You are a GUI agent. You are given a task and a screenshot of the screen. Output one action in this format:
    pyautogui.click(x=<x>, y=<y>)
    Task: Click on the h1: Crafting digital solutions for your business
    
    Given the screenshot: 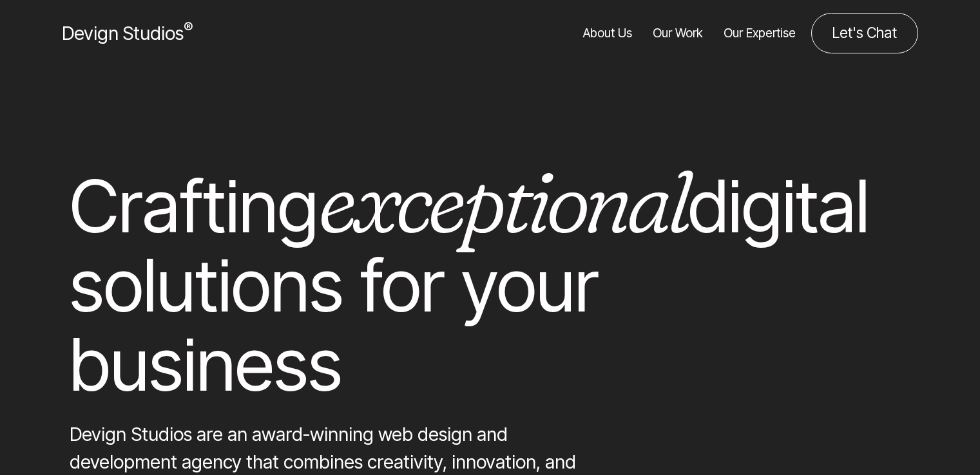 What is the action you would take?
    pyautogui.click(x=416, y=286)
    